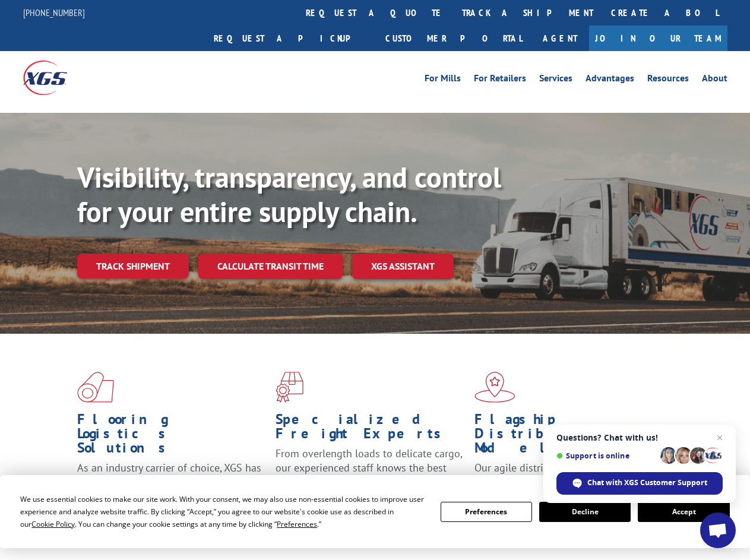  What do you see at coordinates (442, 80) in the screenshot?
I see `a: For Mills` at bounding box center [442, 80].